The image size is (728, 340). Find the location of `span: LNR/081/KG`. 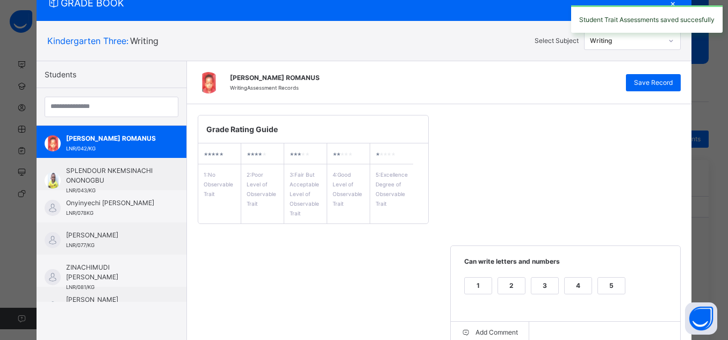

span: LNR/081/KG is located at coordinates (80, 287).